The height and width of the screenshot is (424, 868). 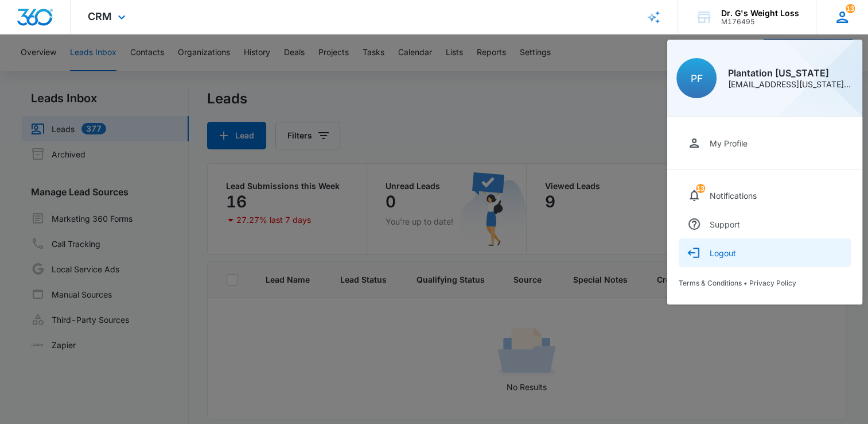 I want to click on div: Notifications, so click(x=733, y=196).